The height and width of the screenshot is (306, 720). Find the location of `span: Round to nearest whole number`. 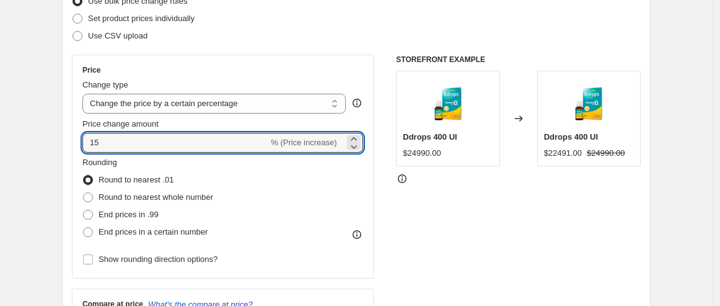

span: Round to nearest whole number is located at coordinates (156, 197).